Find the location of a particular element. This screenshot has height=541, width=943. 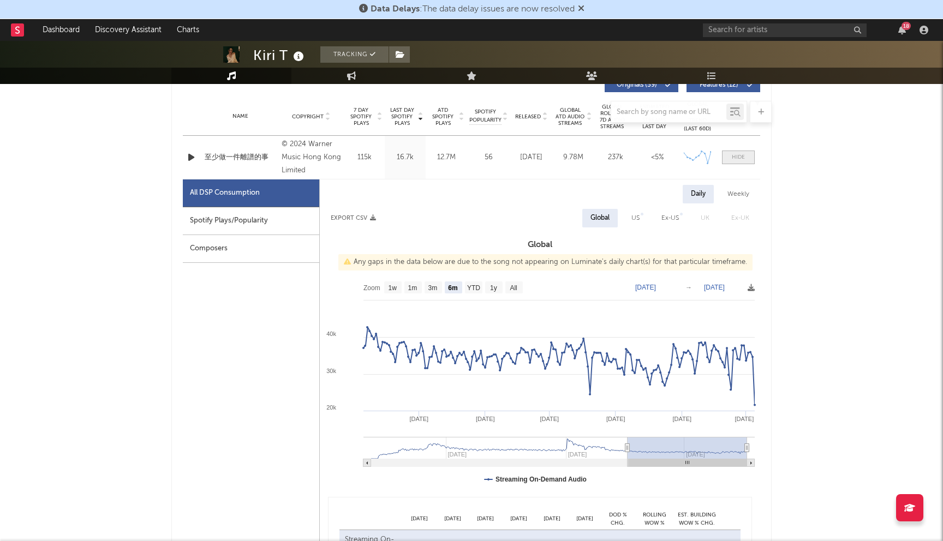

button: Features(12) is located at coordinates (723, 85).